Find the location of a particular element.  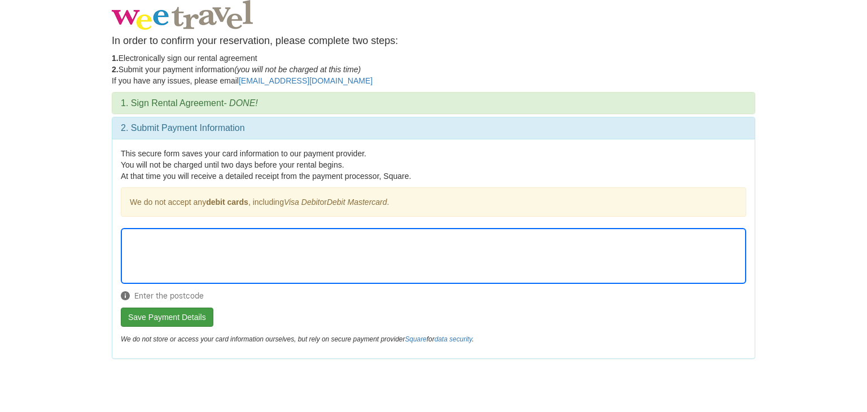

span: Enter the postcode is located at coordinates (433, 296).